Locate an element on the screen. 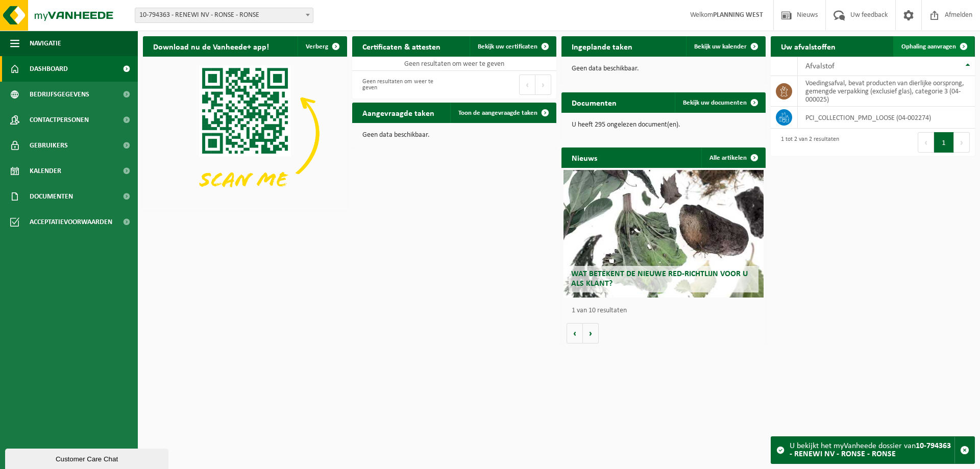 This screenshot has width=980, height=469. span: Ophaling aanvragen is located at coordinates (929, 46).